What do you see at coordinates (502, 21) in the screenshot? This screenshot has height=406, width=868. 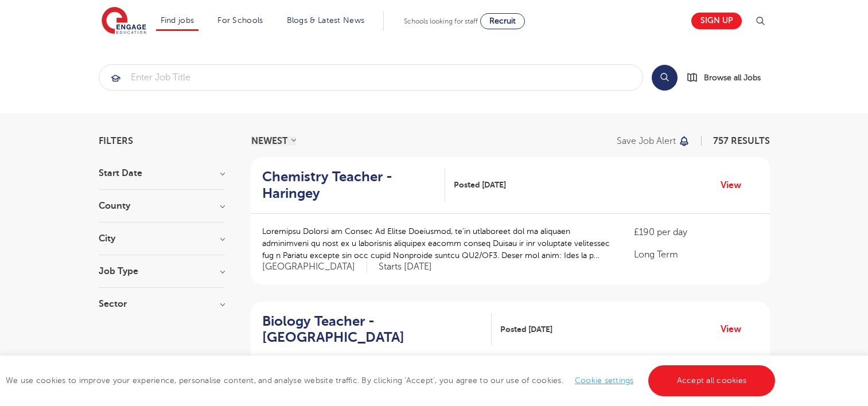 I see `a: Recruit` at bounding box center [502, 21].